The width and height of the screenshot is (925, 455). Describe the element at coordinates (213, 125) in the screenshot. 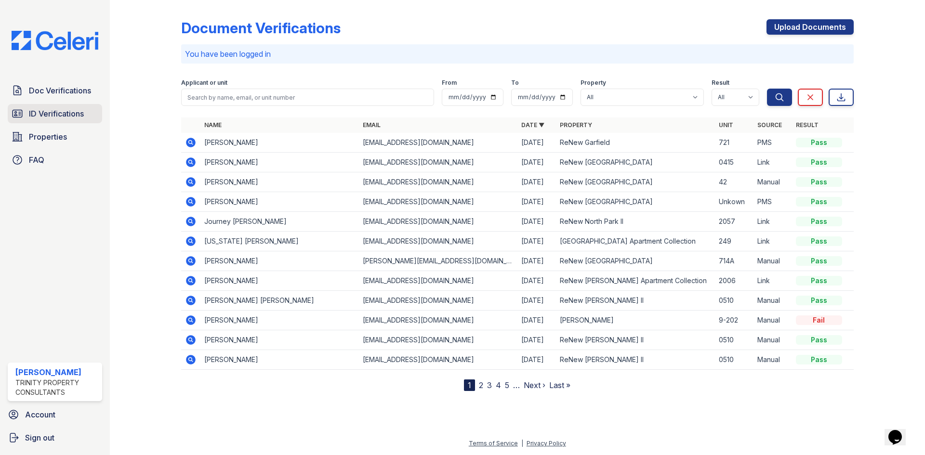

I see `a: Name` at that location.